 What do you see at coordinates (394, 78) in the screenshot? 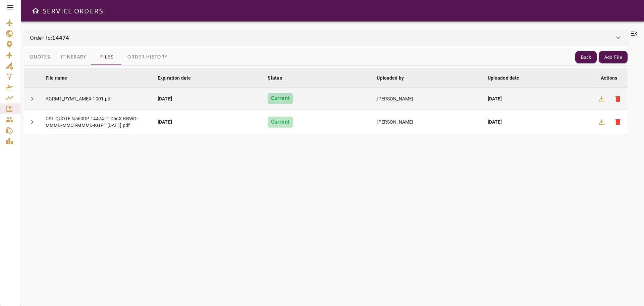
I see `span: Uploaded by` at bounding box center [394, 78].